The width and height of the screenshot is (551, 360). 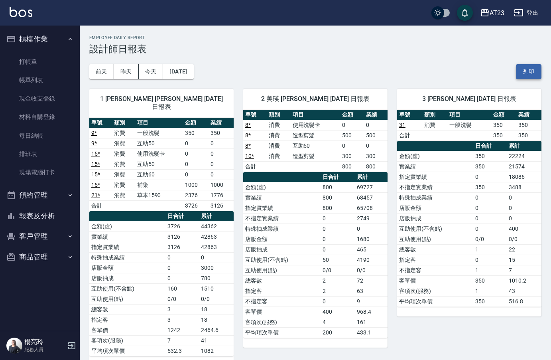 I want to click on th: 累計, so click(x=216, y=216).